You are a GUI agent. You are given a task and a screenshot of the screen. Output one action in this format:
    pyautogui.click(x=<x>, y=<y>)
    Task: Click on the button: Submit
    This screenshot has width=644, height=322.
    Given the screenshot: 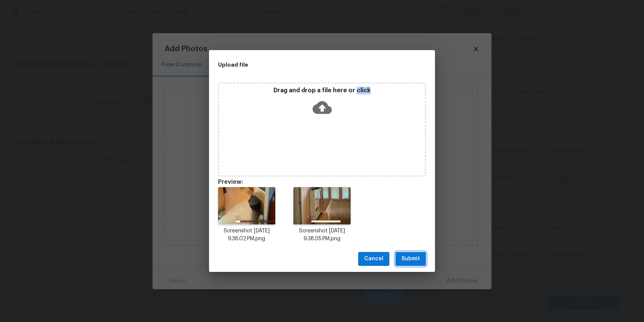 What is the action you would take?
    pyautogui.click(x=411, y=259)
    